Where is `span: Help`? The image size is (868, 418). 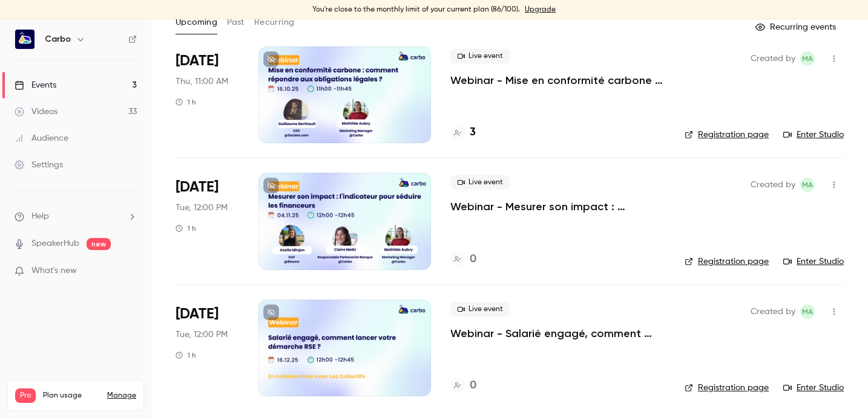
span: Help is located at coordinates (40, 216).